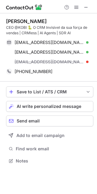 Image resolution: width=97 pixels, height=194 pixels. I want to click on img: ContactOut v5.3.10, so click(24, 7).